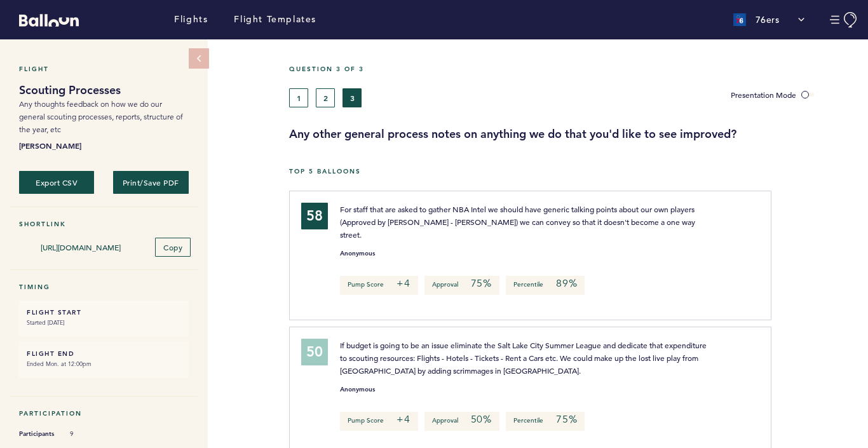  What do you see at coordinates (38, 434) in the screenshot?
I see `span: Participants` at bounding box center [38, 434].